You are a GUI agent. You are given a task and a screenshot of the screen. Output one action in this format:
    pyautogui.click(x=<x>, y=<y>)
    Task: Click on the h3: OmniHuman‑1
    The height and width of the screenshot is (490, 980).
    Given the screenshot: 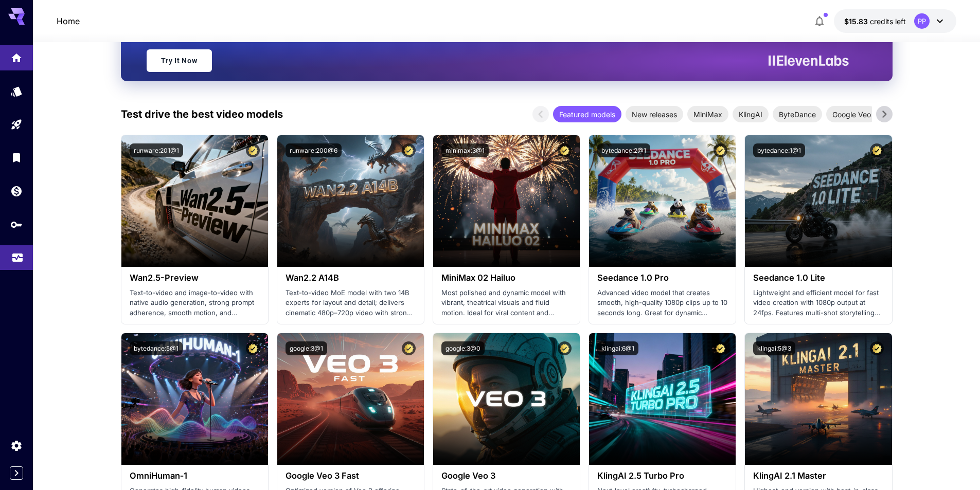 What is the action you would take?
    pyautogui.click(x=195, y=476)
    